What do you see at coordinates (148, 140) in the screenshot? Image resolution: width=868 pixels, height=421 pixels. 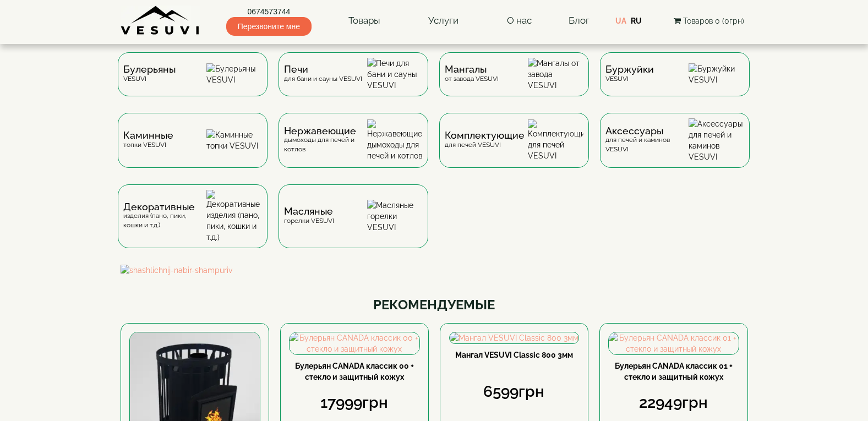 I see `div: топки VESUVI` at bounding box center [148, 140].